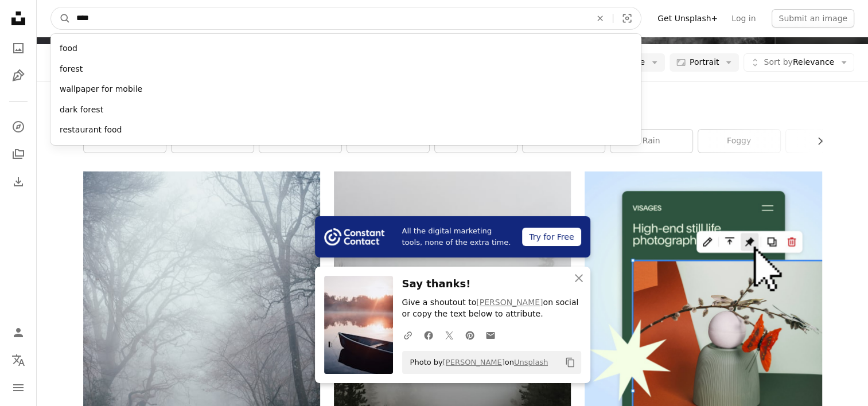  What do you see at coordinates (531, 362) in the screenshot?
I see `a: Unsplash` at bounding box center [531, 362].